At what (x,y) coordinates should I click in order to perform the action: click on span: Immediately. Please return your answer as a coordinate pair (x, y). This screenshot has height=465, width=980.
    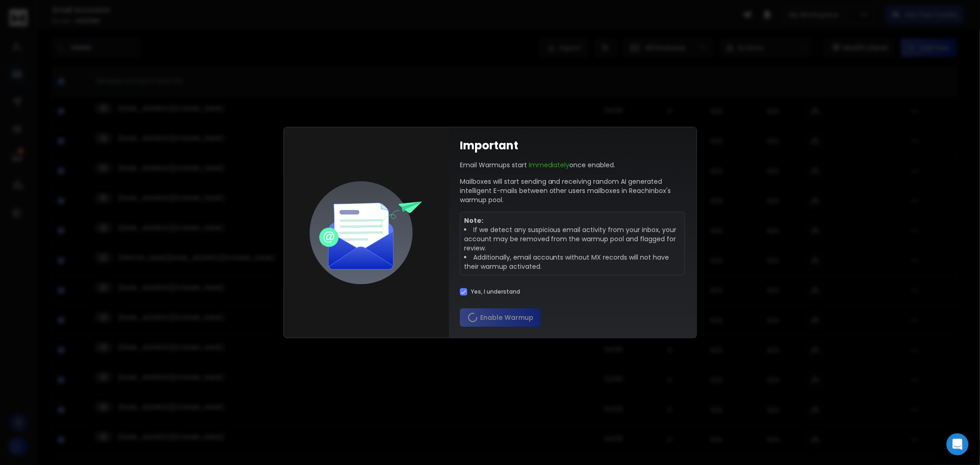
    Looking at the image, I should click on (549, 165).